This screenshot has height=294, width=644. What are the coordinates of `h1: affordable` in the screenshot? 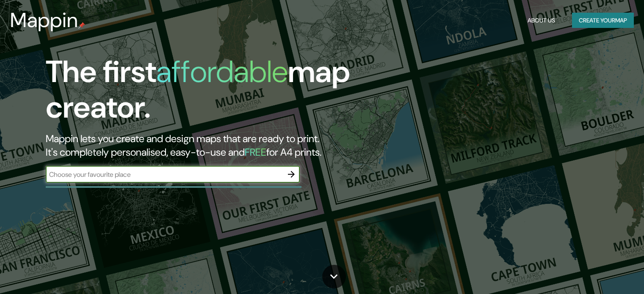 It's located at (222, 71).